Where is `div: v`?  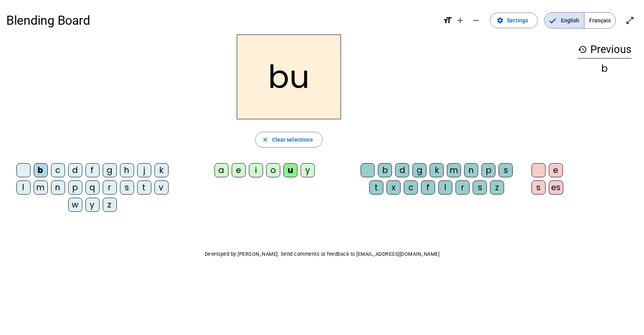
div: v is located at coordinates (161, 188).